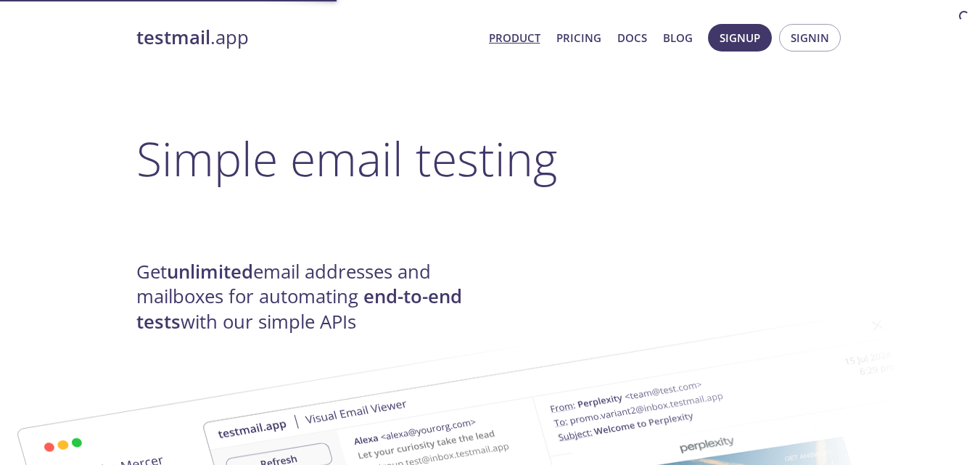  I want to click on button: Signin, so click(809, 38).